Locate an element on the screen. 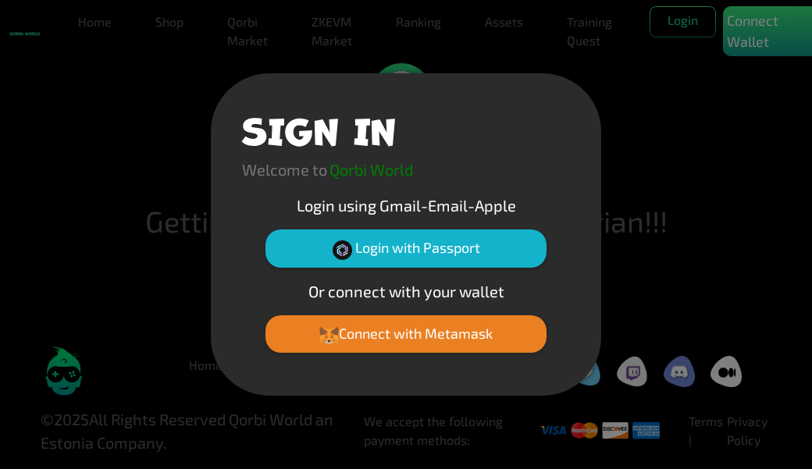 The height and width of the screenshot is (469, 812). p: Or connect with your wallet is located at coordinates (406, 291).